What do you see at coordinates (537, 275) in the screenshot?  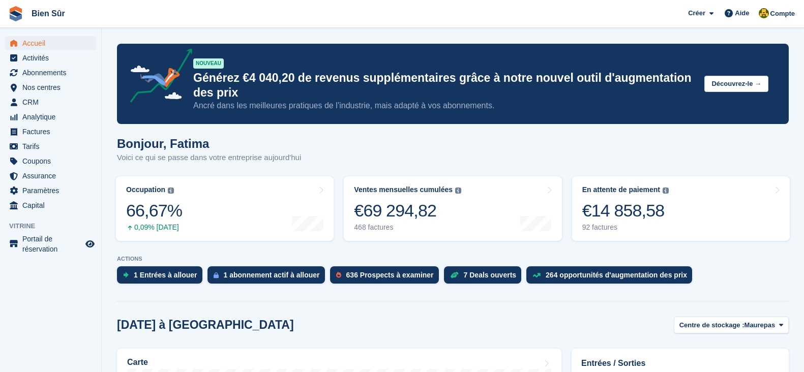 I see `img: price_increase_opportunities-93ffe204e8149a01c8c9dc8f82e8f89637d9d84a8eef4429ea346261dce0b2c0.svg` at bounding box center [537, 275].